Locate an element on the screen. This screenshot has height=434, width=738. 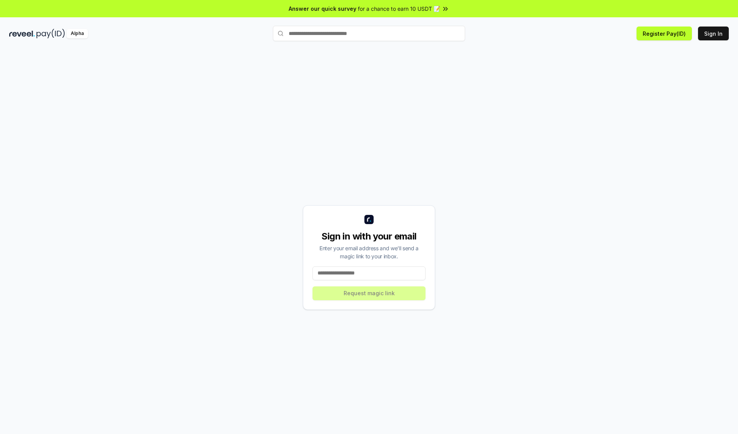
div: Sign in with your email is located at coordinates (369, 236).